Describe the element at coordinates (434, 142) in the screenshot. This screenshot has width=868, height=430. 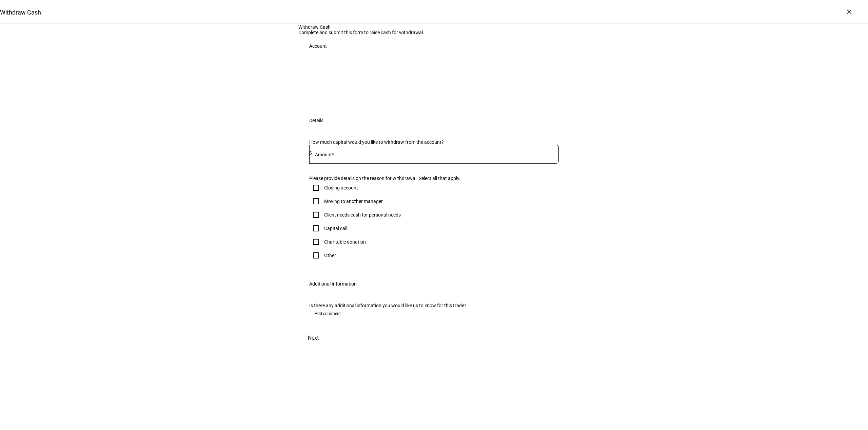
I see `div: How much capital would you like to withdraw from the account?` at that location.